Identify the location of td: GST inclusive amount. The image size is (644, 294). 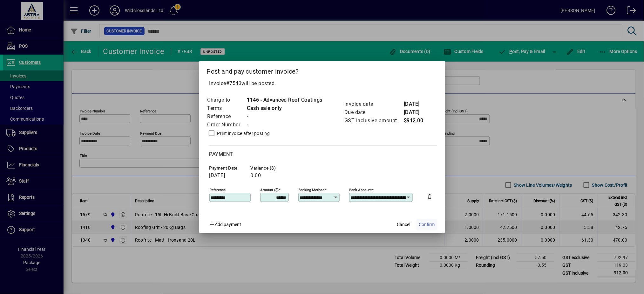
(374, 121).